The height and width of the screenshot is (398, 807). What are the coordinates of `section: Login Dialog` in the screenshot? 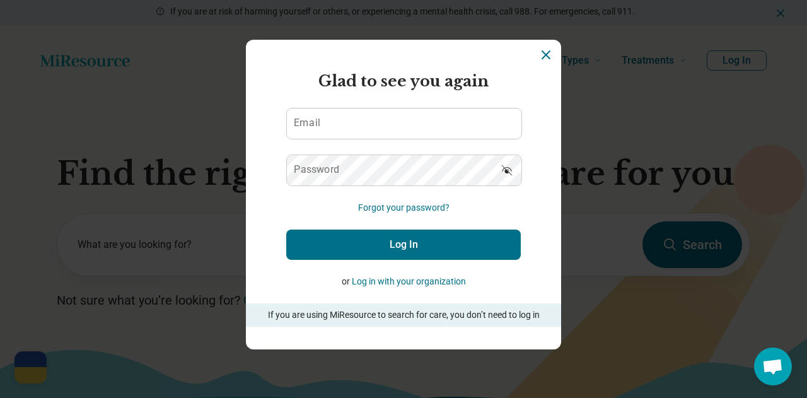 It's located at (403, 194).